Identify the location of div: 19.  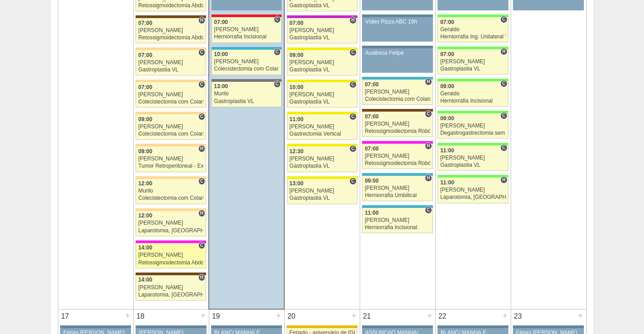
(216, 316).